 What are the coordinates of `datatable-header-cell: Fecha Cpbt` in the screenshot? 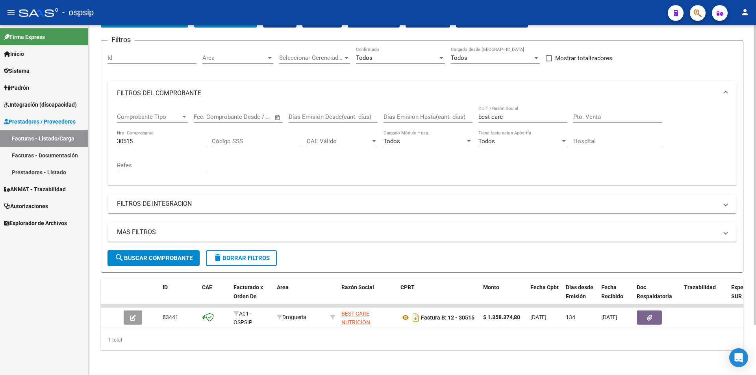 It's located at (545, 296).